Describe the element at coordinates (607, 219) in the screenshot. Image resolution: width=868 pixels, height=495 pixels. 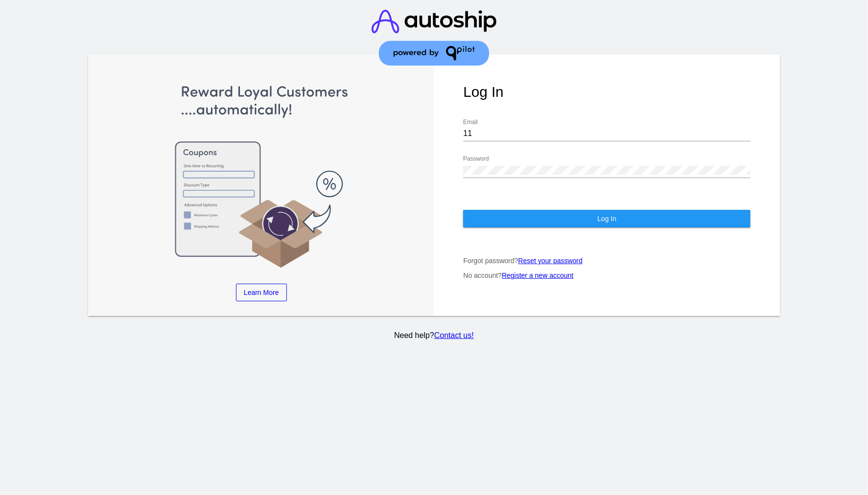
I see `button: Log In` at that location.